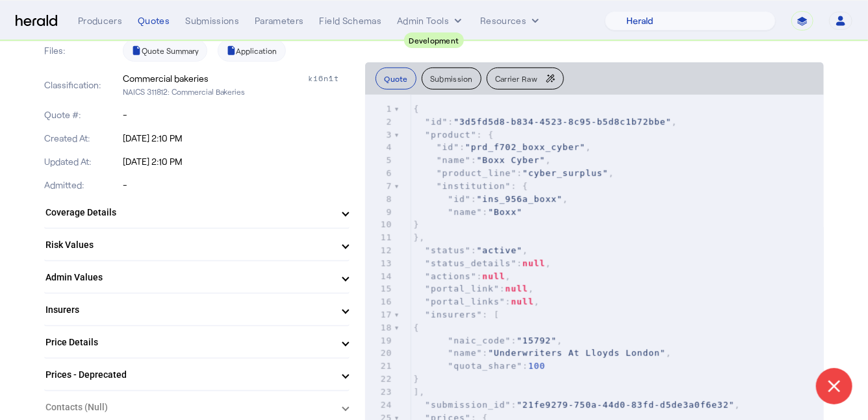  Describe the element at coordinates (380, 200) in the screenshot. I see `div: 8` at that location.